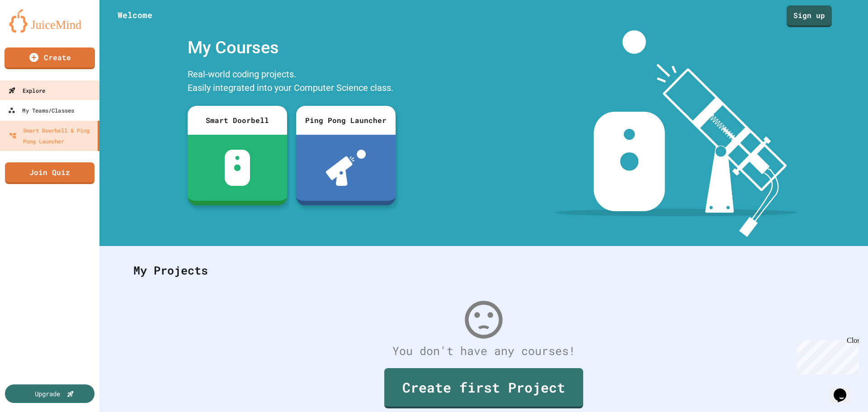 The image size is (868, 412). What do you see at coordinates (810, 16) in the screenshot?
I see `a: Sign up` at bounding box center [810, 16].